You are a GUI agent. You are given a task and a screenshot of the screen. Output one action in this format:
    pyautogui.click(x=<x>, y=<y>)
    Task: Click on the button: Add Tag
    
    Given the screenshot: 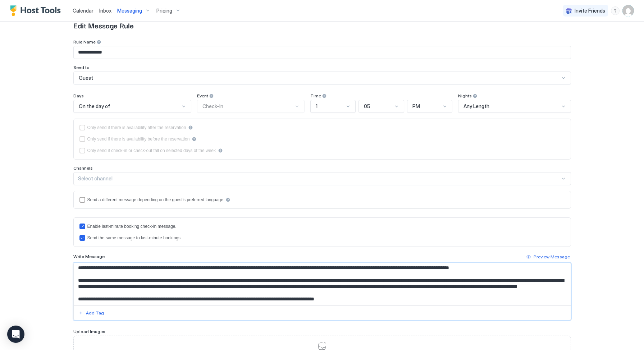 What is the action you would take?
    pyautogui.click(x=91, y=313)
    